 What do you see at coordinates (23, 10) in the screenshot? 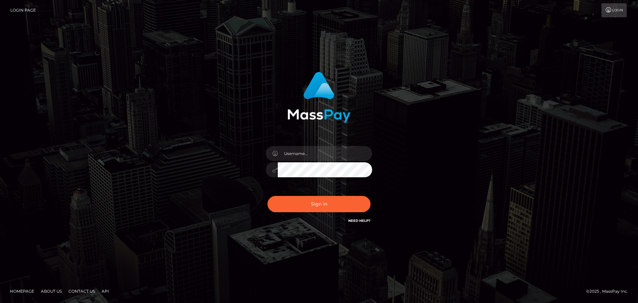
I see `a: Login Page` at bounding box center [23, 10].